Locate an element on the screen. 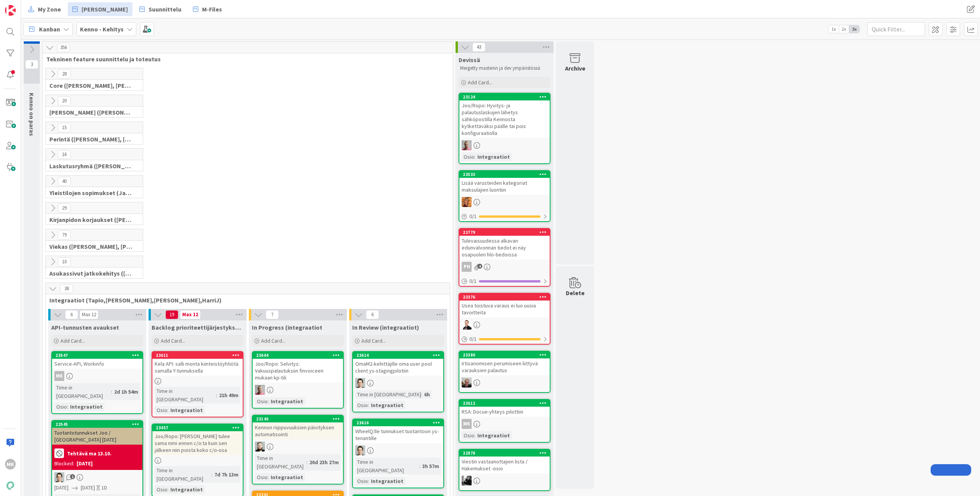 This screenshot has height=496, width=980. div: 7d 7h 13m is located at coordinates (227, 475).